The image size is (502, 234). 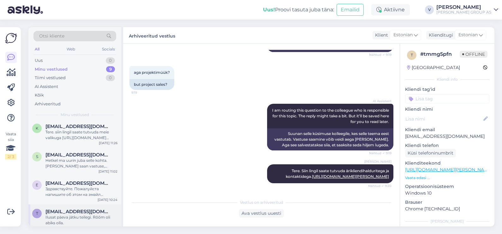 What do you see at coordinates (338, 174) in the screenshot?
I see `span: Tere. Siin lingil saate tutvuda ärikliendihalduritega ja kontaktidega.` at bounding box center [338, 174].